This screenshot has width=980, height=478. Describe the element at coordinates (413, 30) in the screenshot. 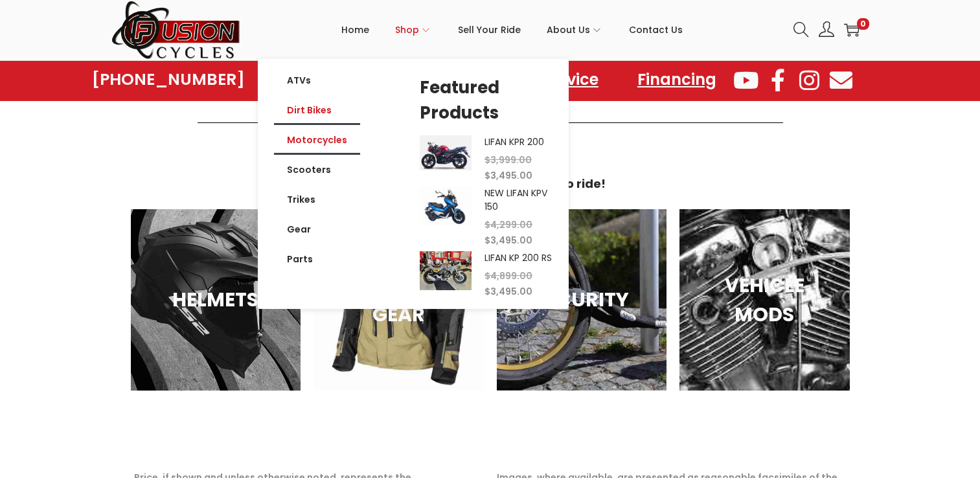

I see `a: Shop` at that location.